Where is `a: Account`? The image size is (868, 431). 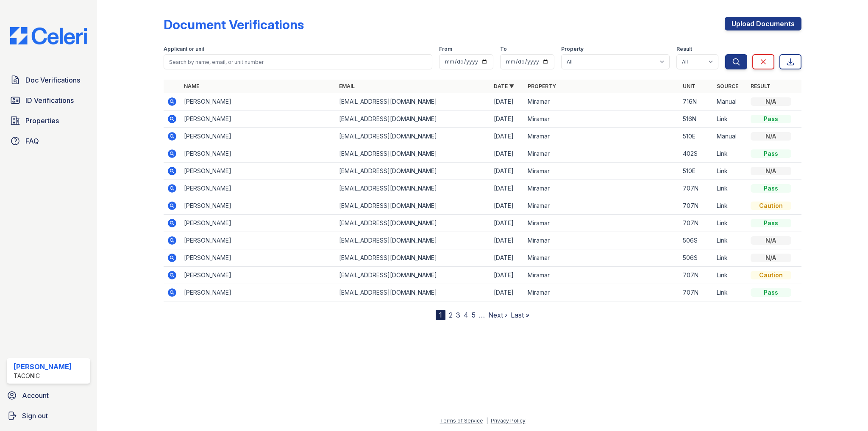 a: Account is located at coordinates (48, 396).